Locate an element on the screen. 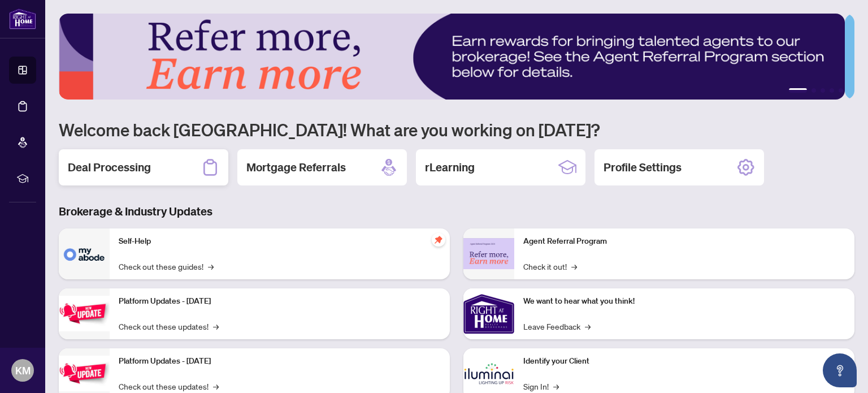 This screenshot has width=868, height=393. button: 1 is located at coordinates (798, 91).